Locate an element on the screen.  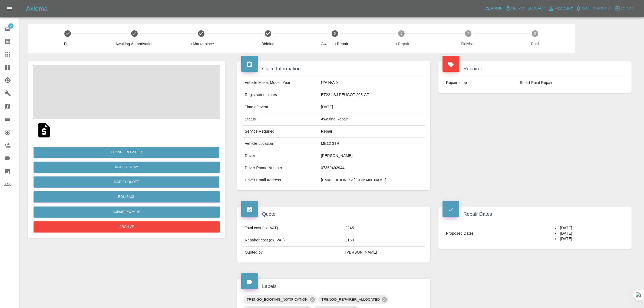
span: Bidding is located at coordinates (268, 44).